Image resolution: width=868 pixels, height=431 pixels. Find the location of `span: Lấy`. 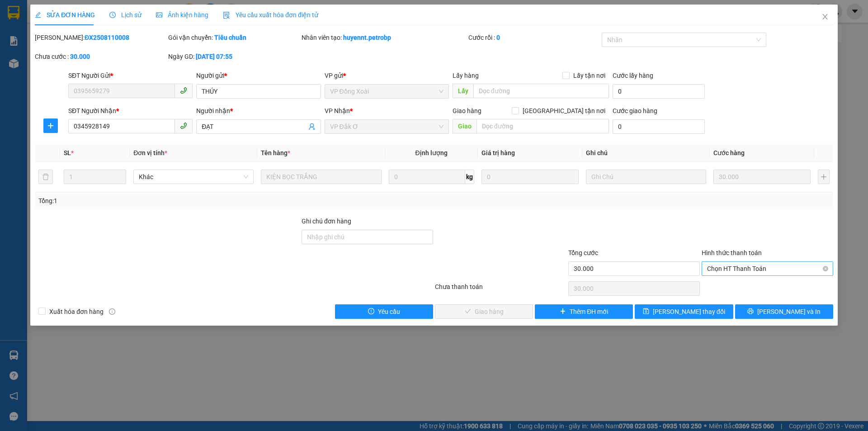

span: Lấy is located at coordinates (463, 91).